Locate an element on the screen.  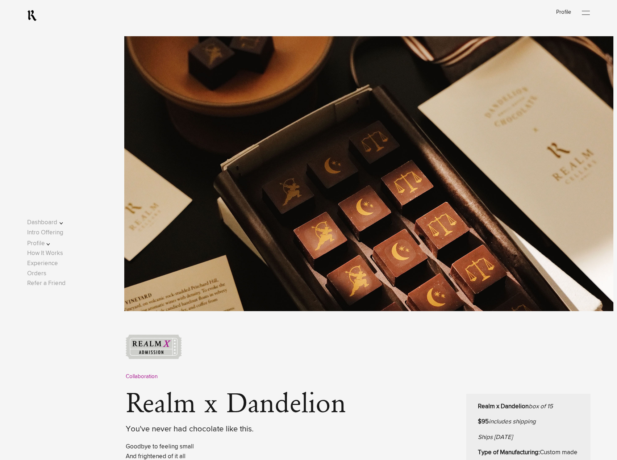
a: RealmCellars is located at coordinates (32, 16).